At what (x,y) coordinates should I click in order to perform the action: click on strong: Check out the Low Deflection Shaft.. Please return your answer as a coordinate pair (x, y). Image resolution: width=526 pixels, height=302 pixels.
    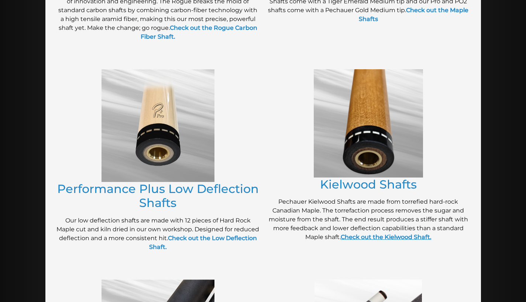
    Looking at the image, I should click on (203, 243).